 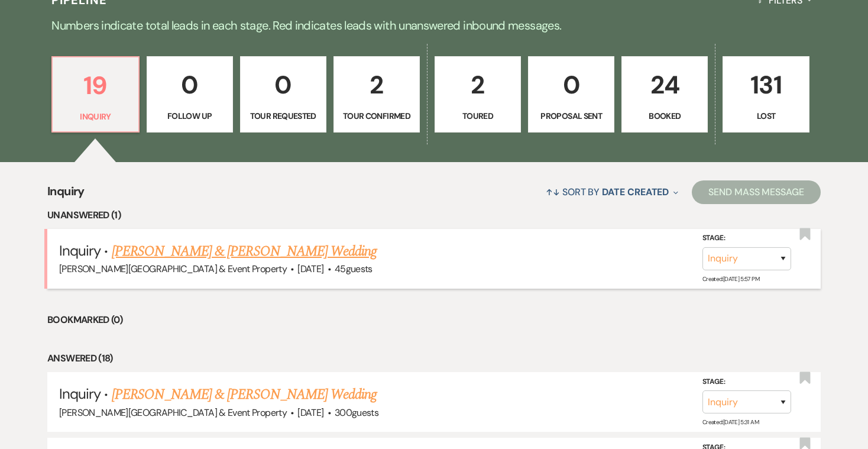 I want to click on a: 2Tour Confirmed, so click(x=377, y=94).